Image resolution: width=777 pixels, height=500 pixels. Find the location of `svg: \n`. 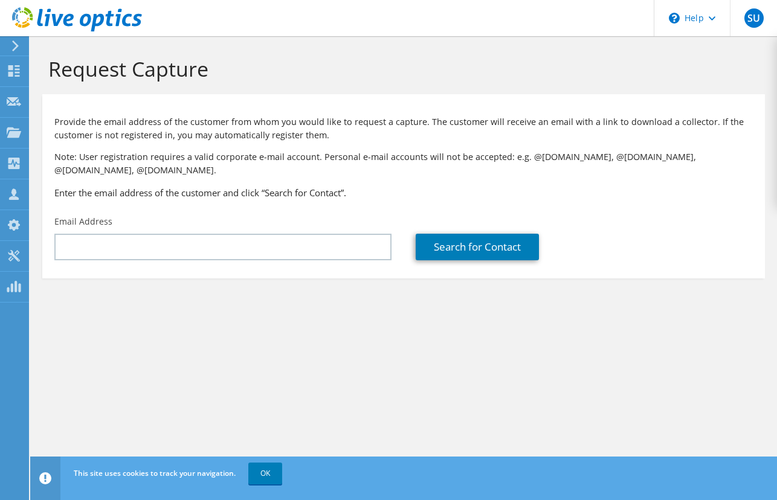

svg: \n is located at coordinates (675, 18).